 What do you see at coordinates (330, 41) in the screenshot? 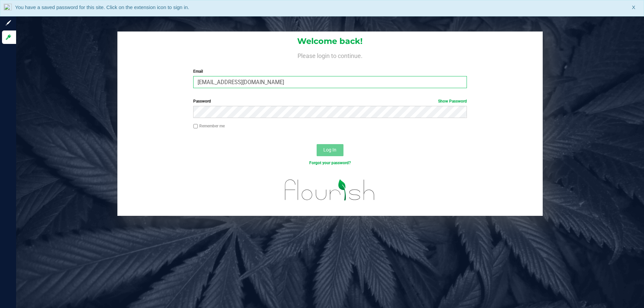
I see `h1: Welcome back!` at bounding box center [330, 41].